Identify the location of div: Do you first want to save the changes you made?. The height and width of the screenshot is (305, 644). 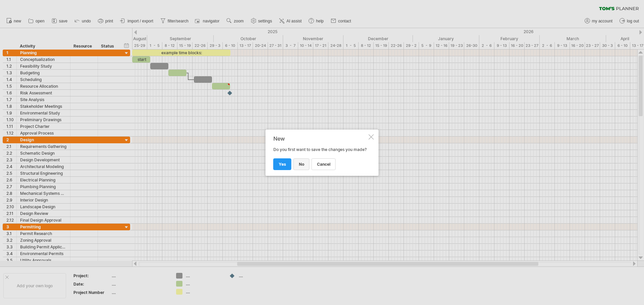
(320, 153).